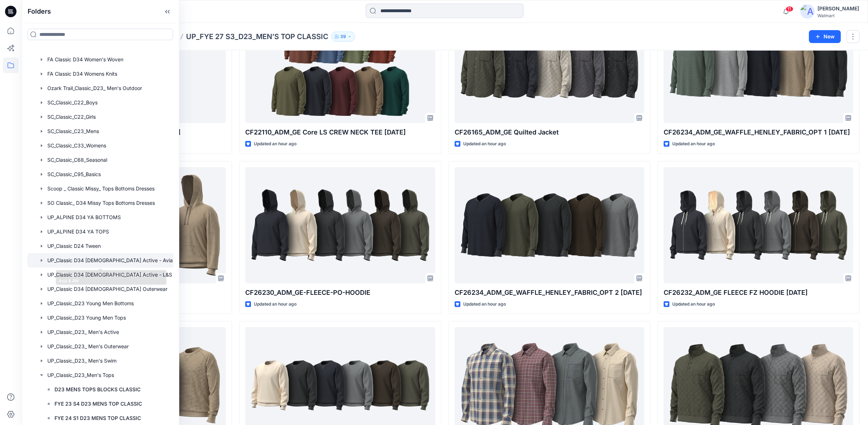 This screenshot has width=868, height=425. I want to click on button: 39, so click(343, 37).